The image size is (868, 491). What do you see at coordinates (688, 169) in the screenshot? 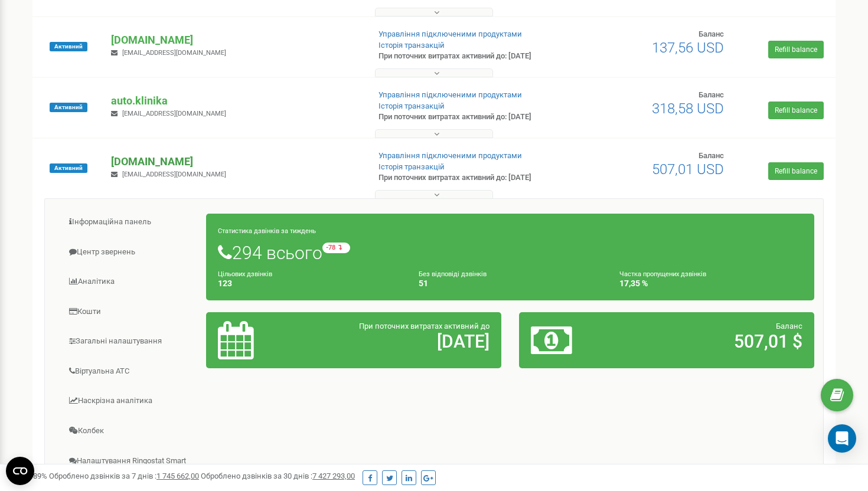
I see `span: 507,01 USD` at bounding box center [688, 169].